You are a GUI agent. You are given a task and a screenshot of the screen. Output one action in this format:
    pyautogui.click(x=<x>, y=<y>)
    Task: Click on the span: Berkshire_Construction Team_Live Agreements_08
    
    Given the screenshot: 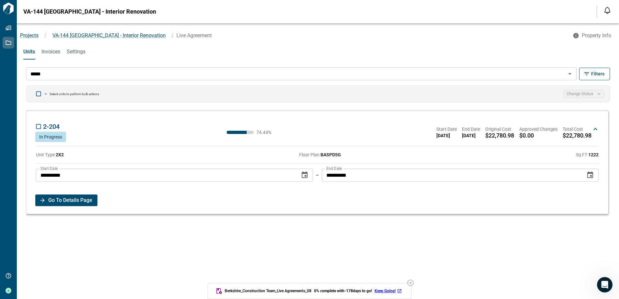 What is the action you would take?
    pyautogui.click(x=268, y=291)
    